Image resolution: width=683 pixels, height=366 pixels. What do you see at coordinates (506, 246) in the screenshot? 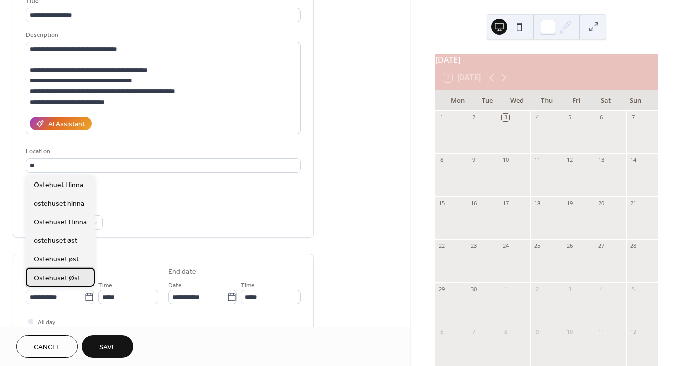
I see `div: 24` at bounding box center [506, 246].